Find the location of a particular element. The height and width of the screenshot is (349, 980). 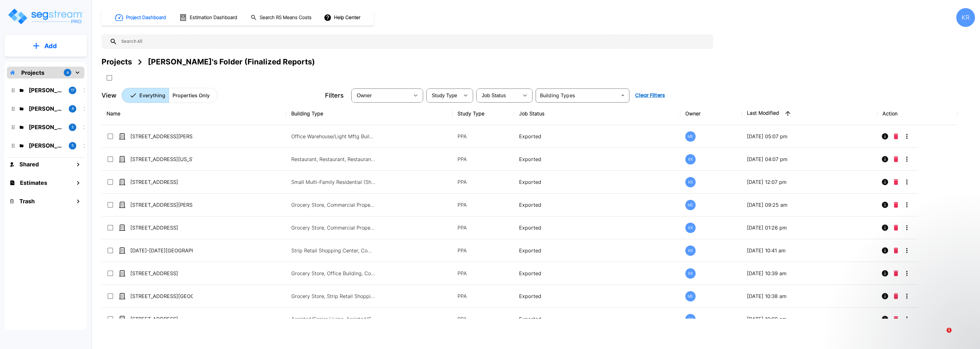

button: Help Center is located at coordinates (342, 17).